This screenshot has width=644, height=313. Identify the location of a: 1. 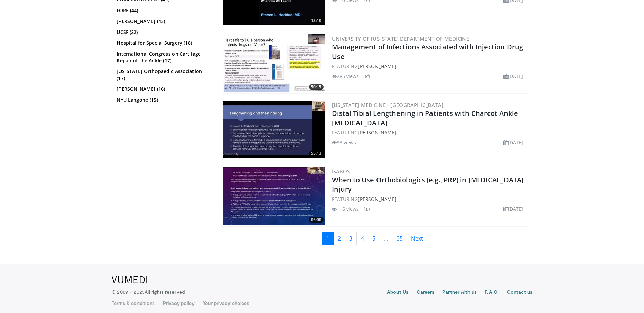
(327, 239).